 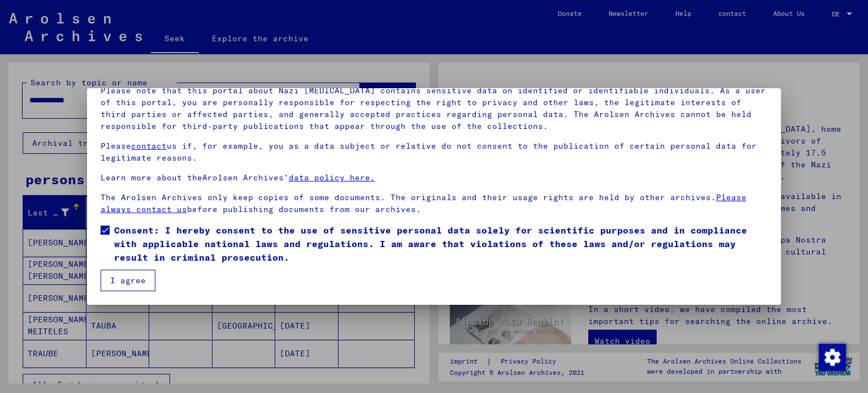 What do you see at coordinates (408, 197) in the screenshot?
I see `font: The Arolsen Archives only keep copies of some documents. The originals and their usage rights are...` at bounding box center [408, 197].